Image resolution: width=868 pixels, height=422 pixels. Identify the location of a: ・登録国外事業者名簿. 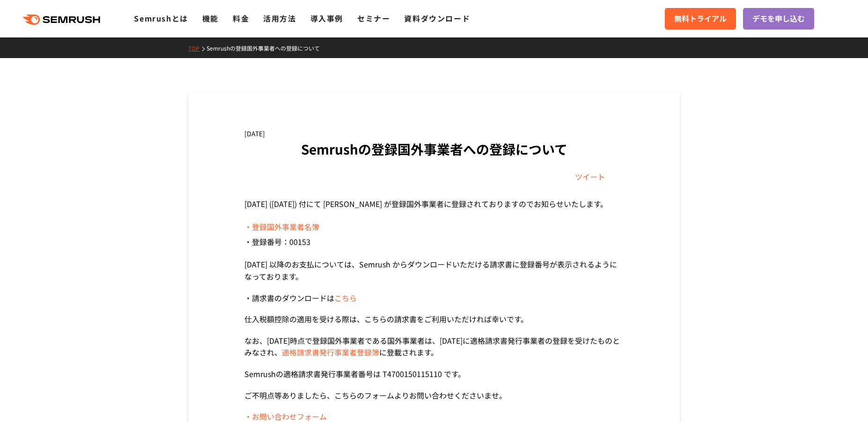
(282, 227).